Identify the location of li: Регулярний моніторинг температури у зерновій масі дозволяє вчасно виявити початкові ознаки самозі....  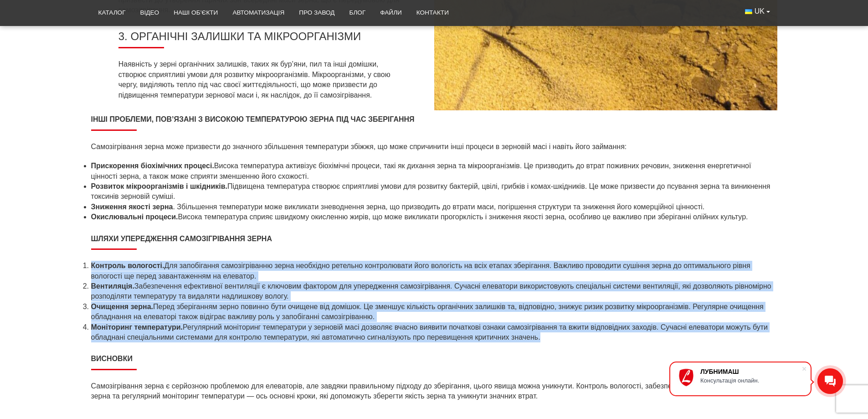
(434, 332).